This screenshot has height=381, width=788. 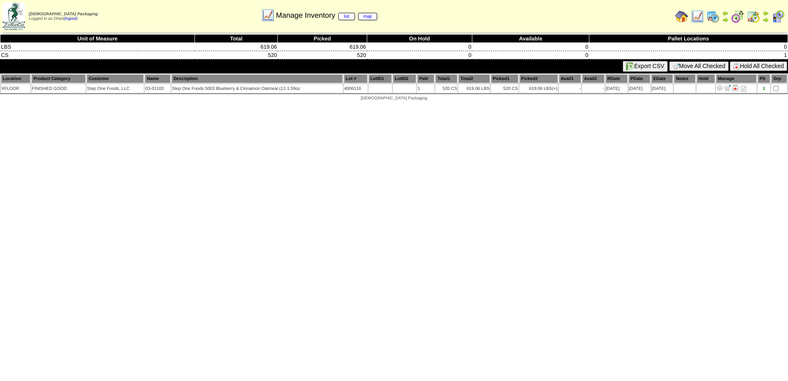 I want to click on img: calendarblend.gif, so click(x=738, y=16).